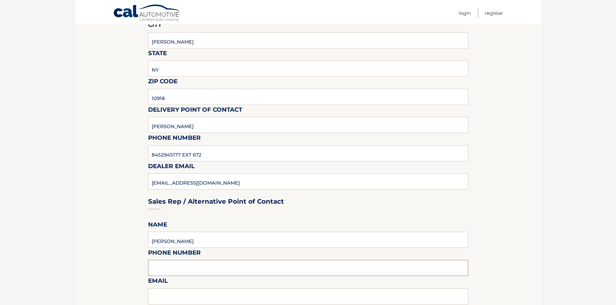 Image resolution: width=616 pixels, height=305 pixels. I want to click on label: Delivery Point of Contact, so click(195, 111).